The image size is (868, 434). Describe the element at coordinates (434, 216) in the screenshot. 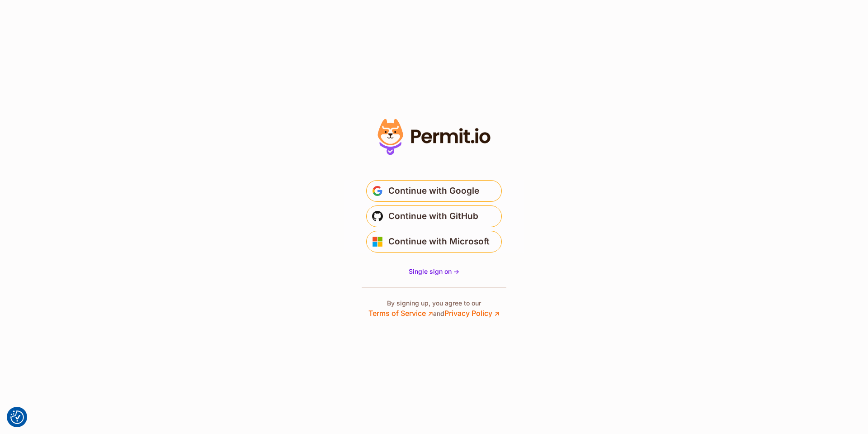

I see `button: Continue with GitHub` at that location.